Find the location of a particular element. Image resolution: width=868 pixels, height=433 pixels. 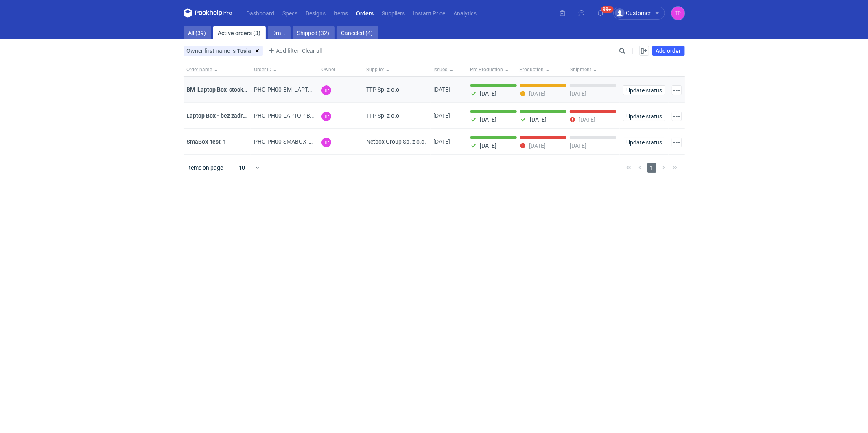

a: Canceled (4) is located at coordinates (357, 32).